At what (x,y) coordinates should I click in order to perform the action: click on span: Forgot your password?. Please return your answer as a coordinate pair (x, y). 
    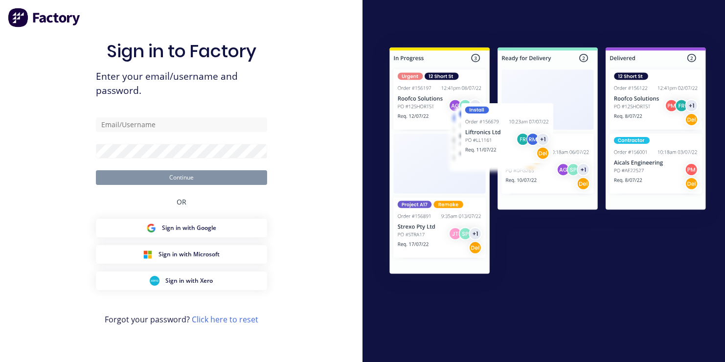
    Looking at the image, I should click on (181, 319).